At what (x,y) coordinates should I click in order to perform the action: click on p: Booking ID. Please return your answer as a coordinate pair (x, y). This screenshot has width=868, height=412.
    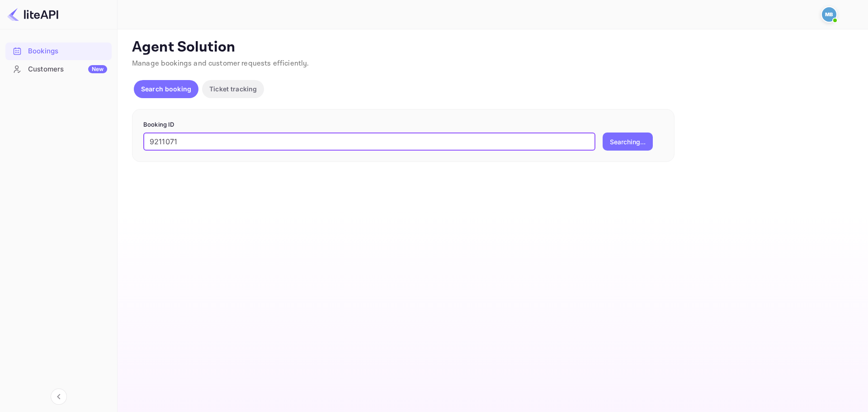
    Looking at the image, I should click on (404, 125).